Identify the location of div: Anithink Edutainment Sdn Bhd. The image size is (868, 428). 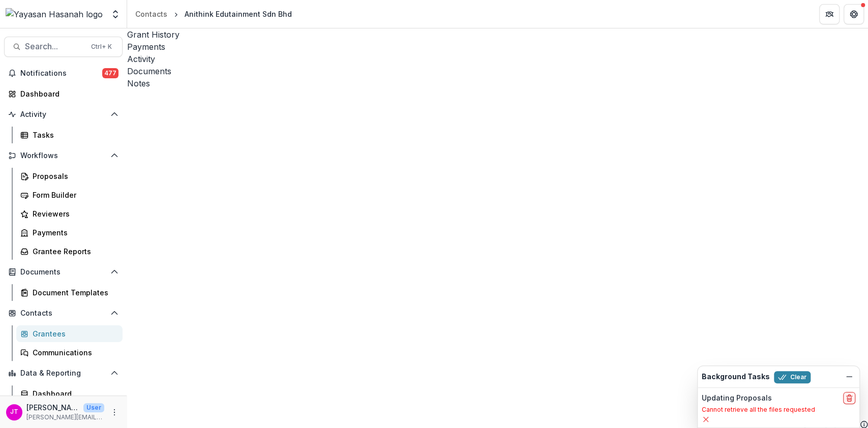
(238, 14).